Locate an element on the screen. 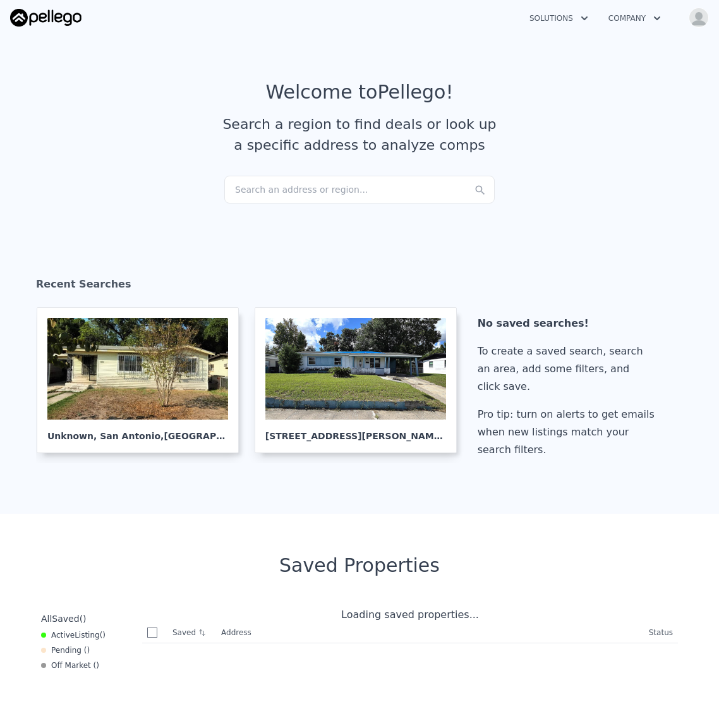 The width and height of the screenshot is (719, 728). span: Active ( ) is located at coordinates (79, 636).